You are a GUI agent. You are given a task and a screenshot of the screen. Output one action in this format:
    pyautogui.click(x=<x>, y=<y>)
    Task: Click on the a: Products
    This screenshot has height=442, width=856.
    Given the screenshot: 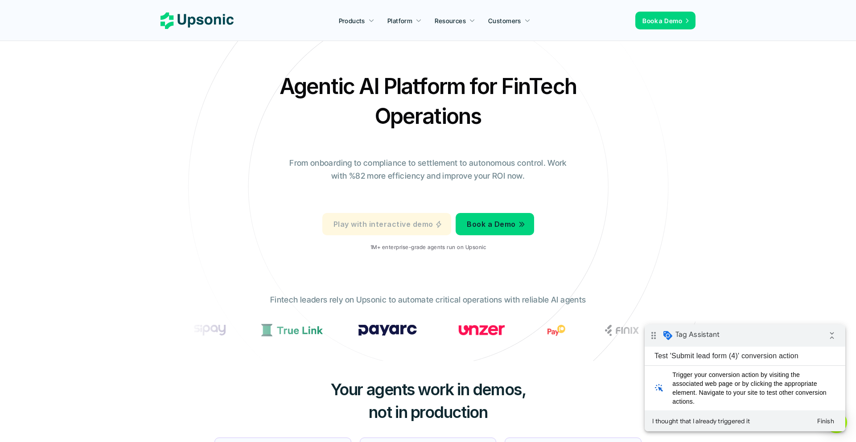 What is the action you would take?
    pyautogui.click(x=357, y=21)
    